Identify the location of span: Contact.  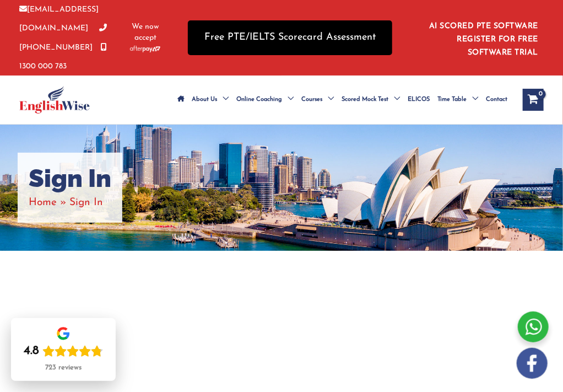
(497, 100).